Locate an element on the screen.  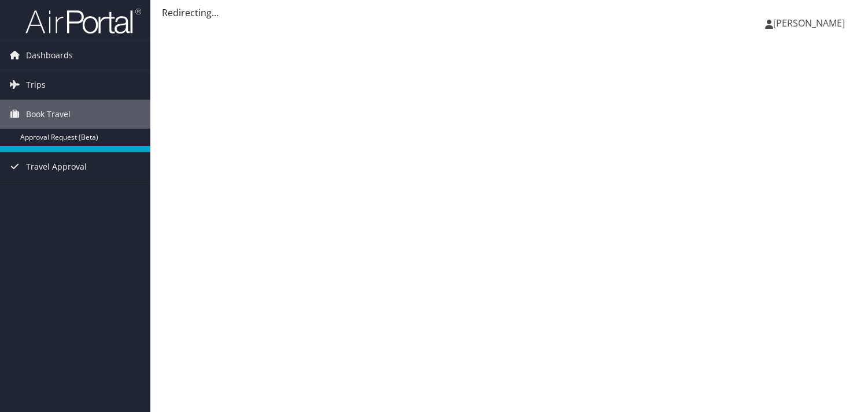
img: airportal-logo.png is located at coordinates (84, 21).